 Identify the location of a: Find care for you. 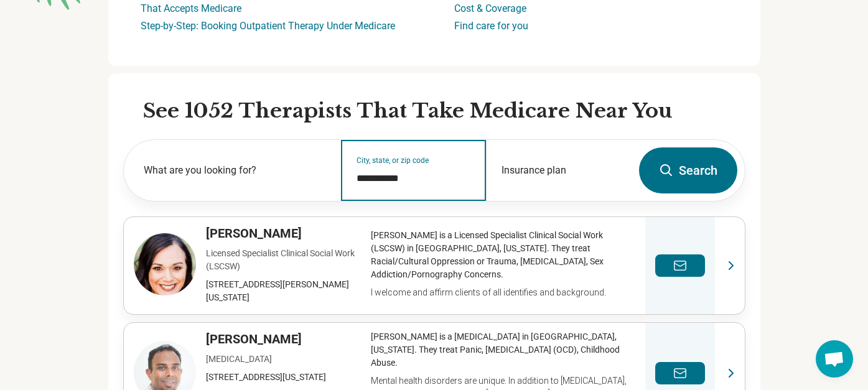
(491, 26).